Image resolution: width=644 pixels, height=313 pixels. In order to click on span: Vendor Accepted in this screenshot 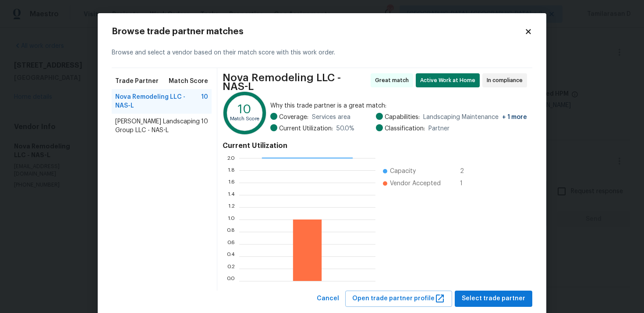, I will do `click(415, 183)`.